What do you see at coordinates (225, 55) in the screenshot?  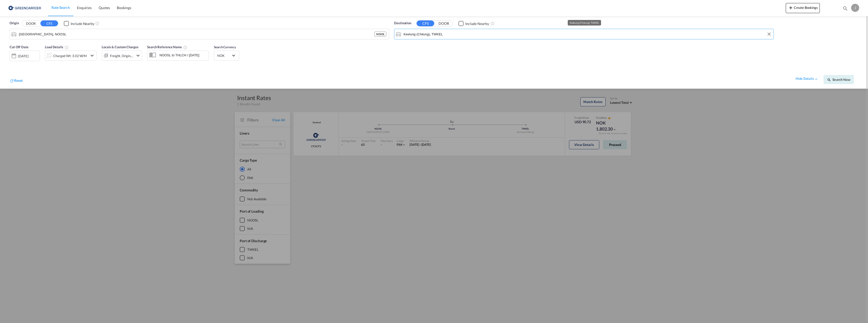 I see `span: NOK` at bounding box center [225, 55].